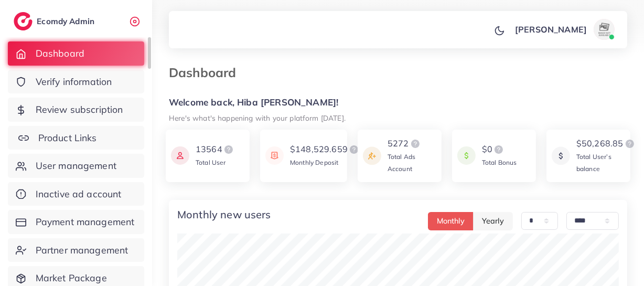 This screenshot has height=286, width=644. Describe the element at coordinates (604, 30) in the screenshot. I see `img: avatar` at that location.